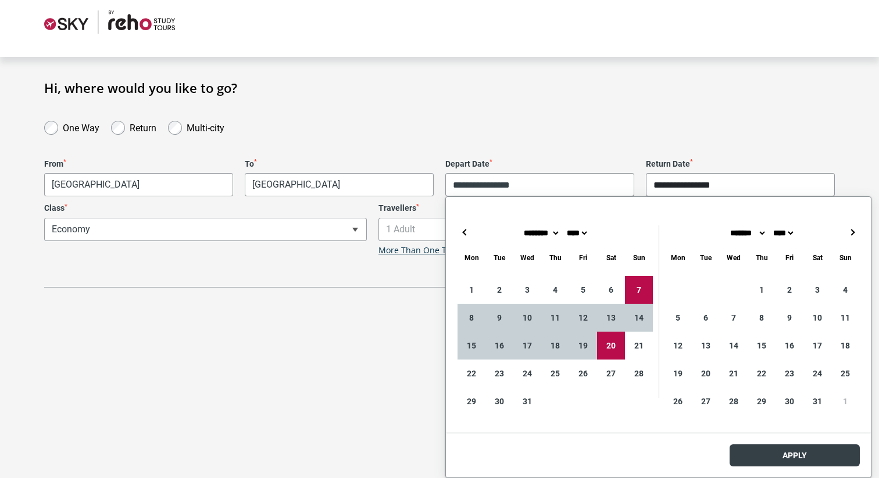  What do you see at coordinates (205, 208) in the screenshot?
I see `label: Class` at bounding box center [205, 208].